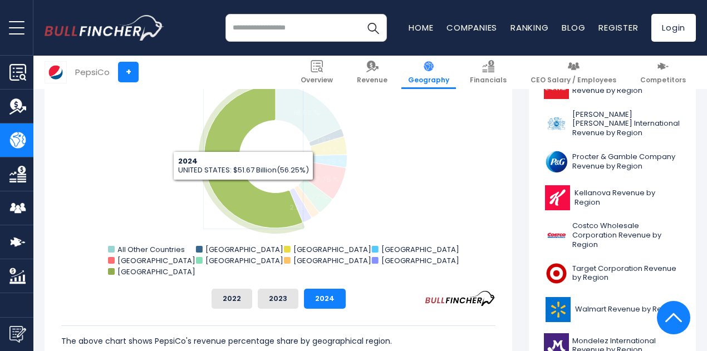 This screenshot has height=351, width=707. Describe the element at coordinates (330, 150) in the screenshot. I see `text: 4.1 %` at that location.